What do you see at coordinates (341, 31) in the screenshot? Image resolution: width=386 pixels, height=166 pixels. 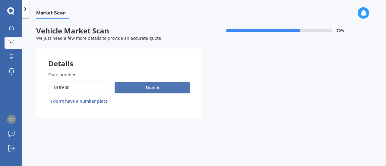 I see `span: 70 %` at bounding box center [341, 31].